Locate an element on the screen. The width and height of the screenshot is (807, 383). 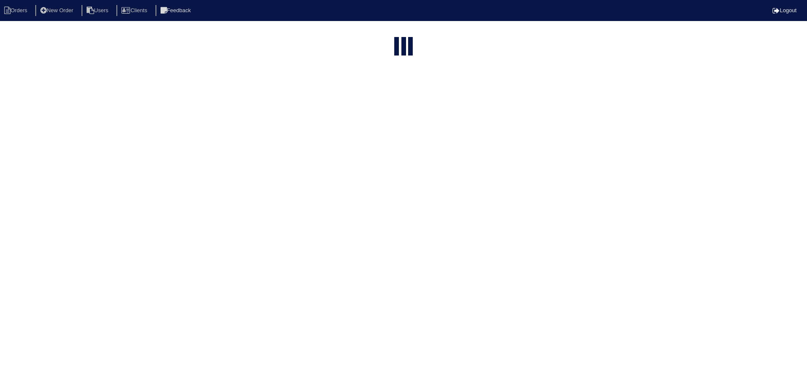
li: Feedback is located at coordinates (177, 11).